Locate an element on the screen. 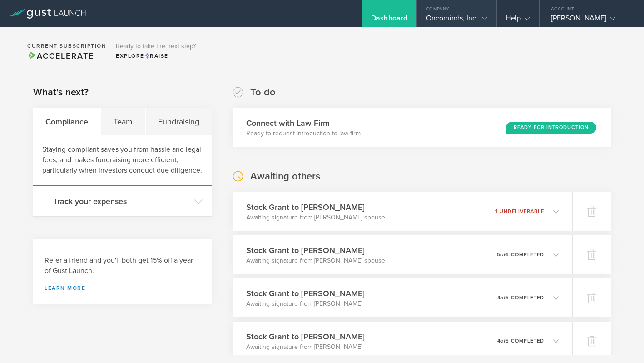  p: Ready to request introduction to law firm is located at coordinates (303, 134).